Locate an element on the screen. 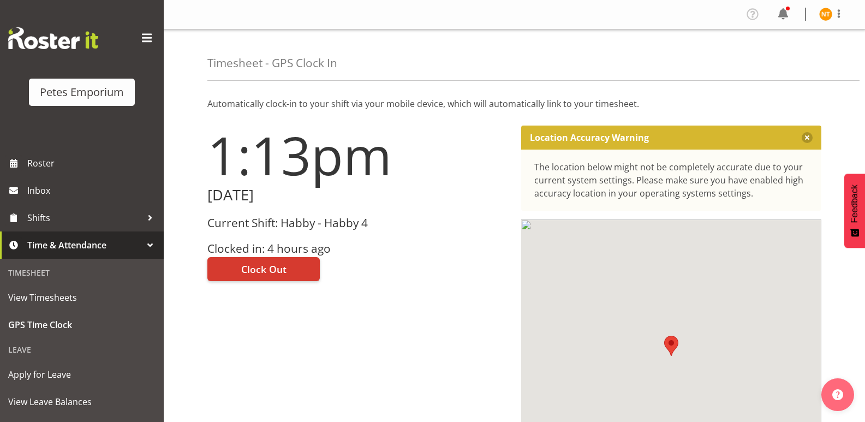  span: Clock Out is located at coordinates (264, 269).